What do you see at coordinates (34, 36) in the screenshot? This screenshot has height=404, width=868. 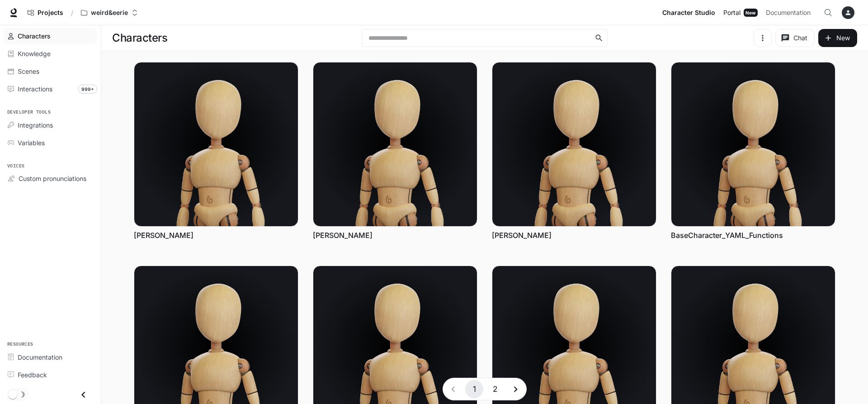 I see `span: Characters` at bounding box center [34, 36].